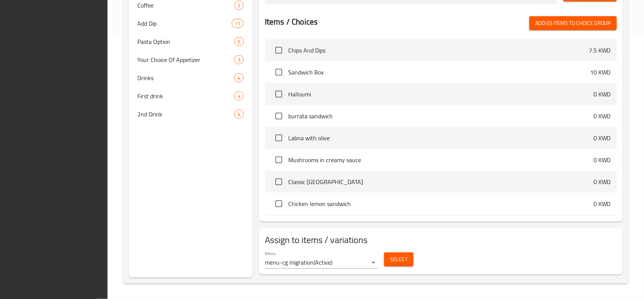  I want to click on span: Coffee, so click(186, 5).